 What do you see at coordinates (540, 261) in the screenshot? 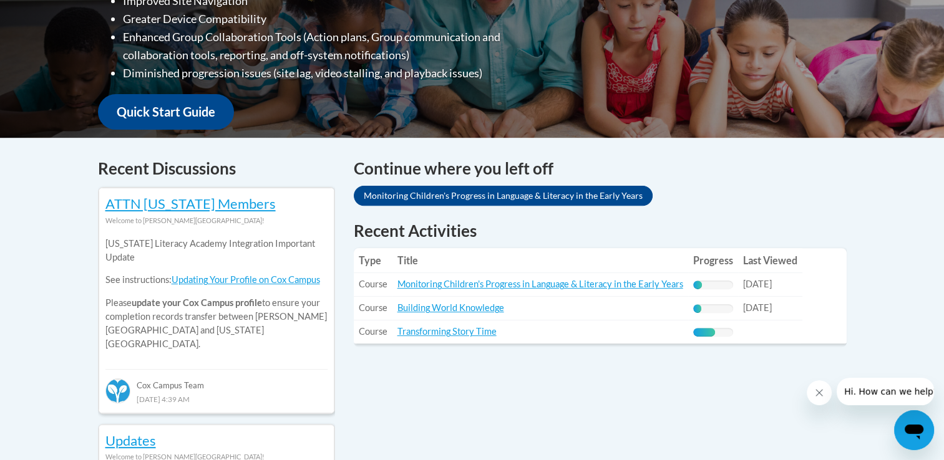
I see `th: Title` at bounding box center [540, 261].